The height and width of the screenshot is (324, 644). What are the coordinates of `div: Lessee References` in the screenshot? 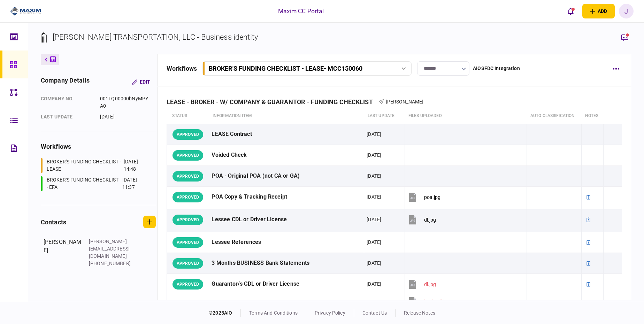 It's located at (287, 242).